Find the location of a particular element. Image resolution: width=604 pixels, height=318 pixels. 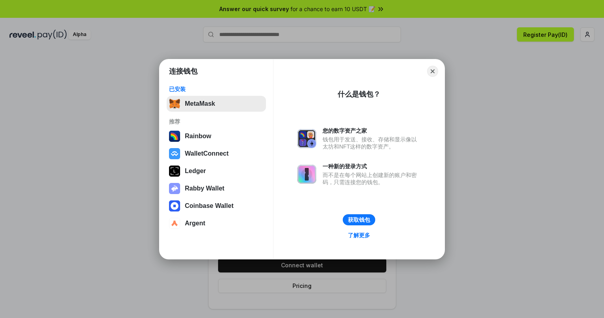

div: 推荐 is located at coordinates (216, 121).